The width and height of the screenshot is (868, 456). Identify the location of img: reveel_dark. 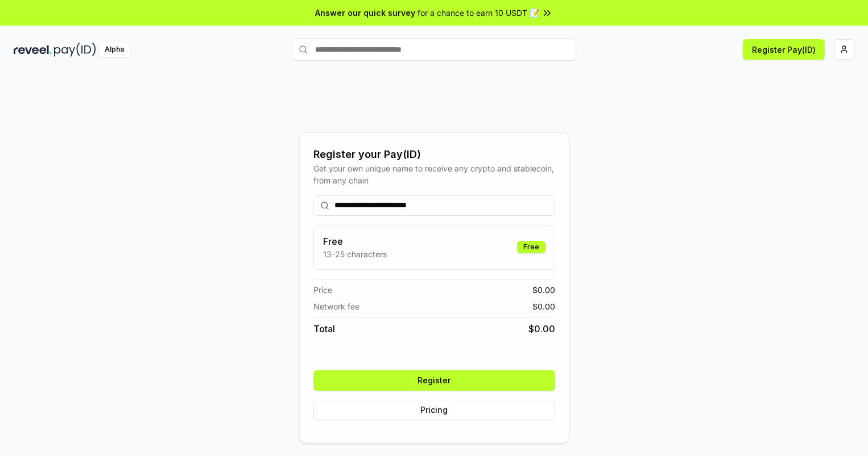
(32, 49).